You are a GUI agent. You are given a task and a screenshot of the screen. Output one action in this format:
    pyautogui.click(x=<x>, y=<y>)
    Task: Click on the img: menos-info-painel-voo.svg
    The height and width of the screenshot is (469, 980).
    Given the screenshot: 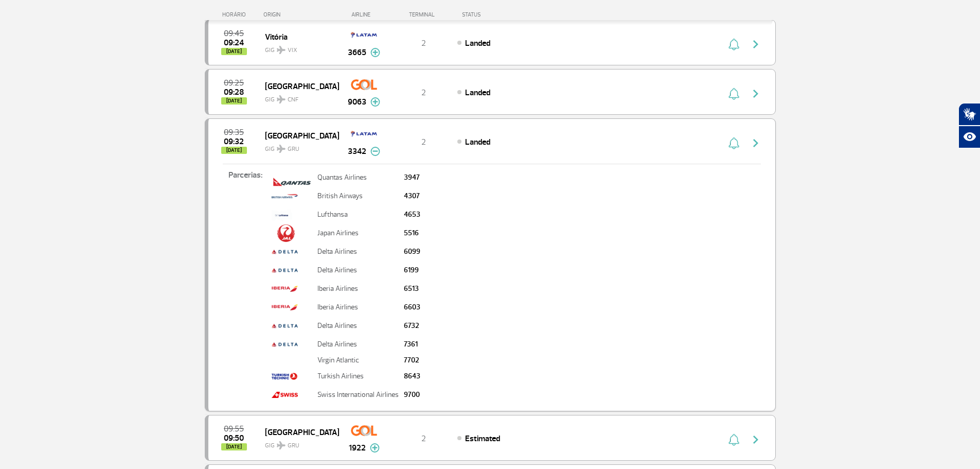 What is the action you would take?
    pyautogui.click(x=375, y=151)
    